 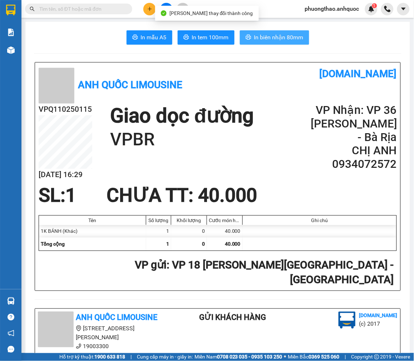 What do you see at coordinates (182, 116) in the screenshot?
I see `h1: Giao dọc đường` at bounding box center [182, 116].